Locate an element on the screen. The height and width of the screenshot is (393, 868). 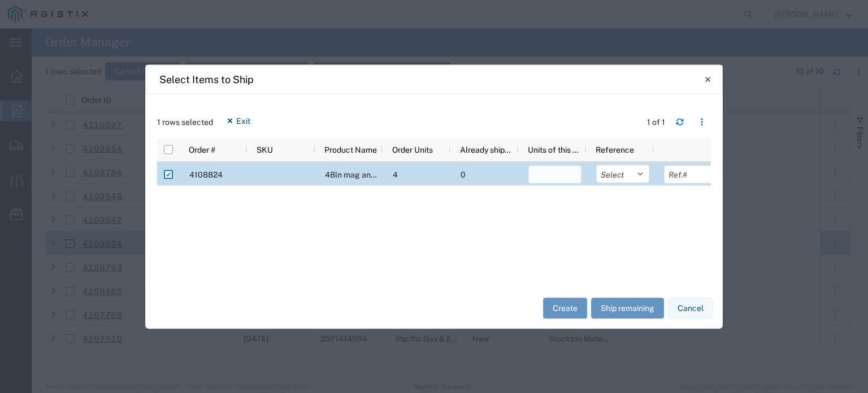
button: Cancel is located at coordinates (691, 308).